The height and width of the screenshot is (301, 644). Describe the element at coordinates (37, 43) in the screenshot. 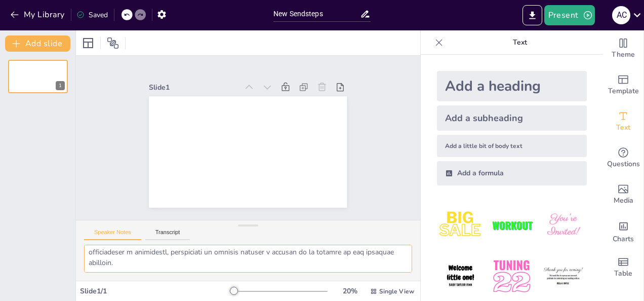

I see `button: Add slide` at that location.